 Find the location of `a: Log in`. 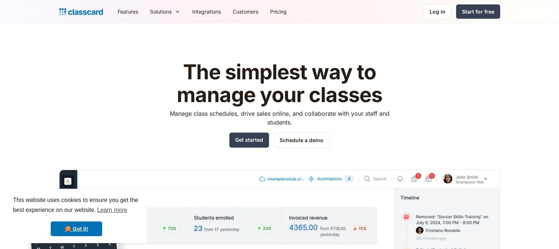

a: Log in is located at coordinates (437, 11).